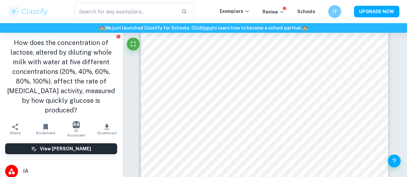 This screenshot has height=177, width=407. What do you see at coordinates (76, 125) in the screenshot?
I see `img: AI Assistant` at bounding box center [76, 125].